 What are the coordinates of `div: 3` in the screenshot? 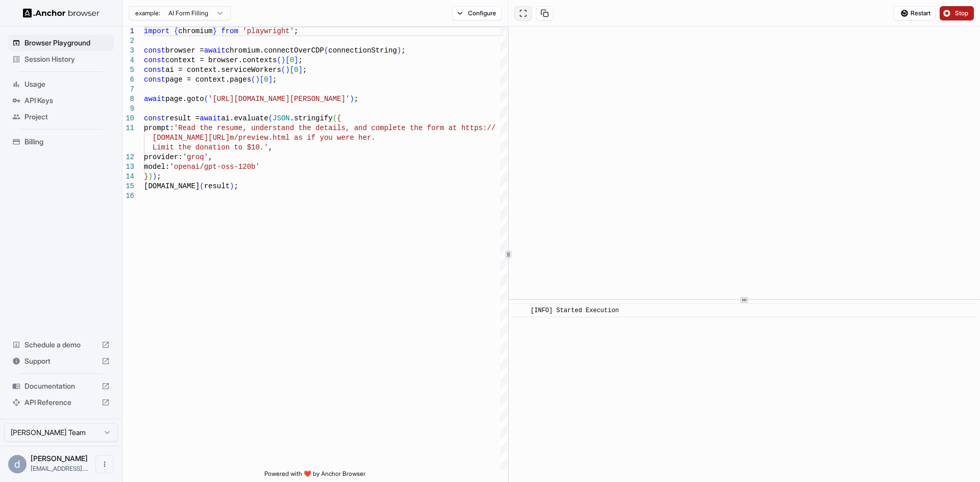 It's located at (128, 50).